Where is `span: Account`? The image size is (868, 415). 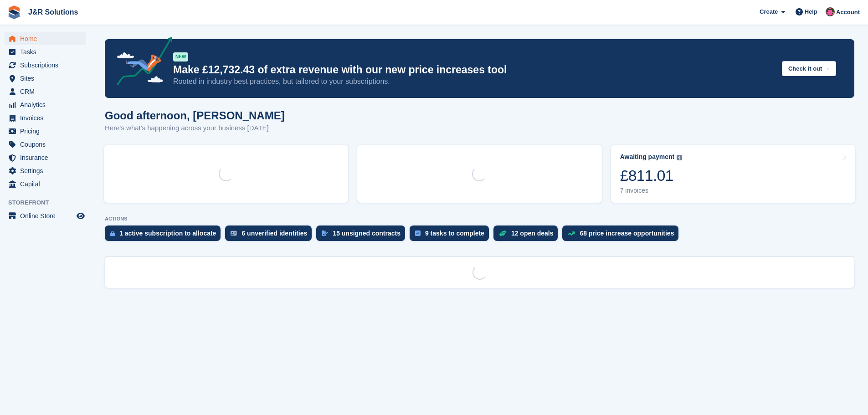
span: Account is located at coordinates (848, 12).